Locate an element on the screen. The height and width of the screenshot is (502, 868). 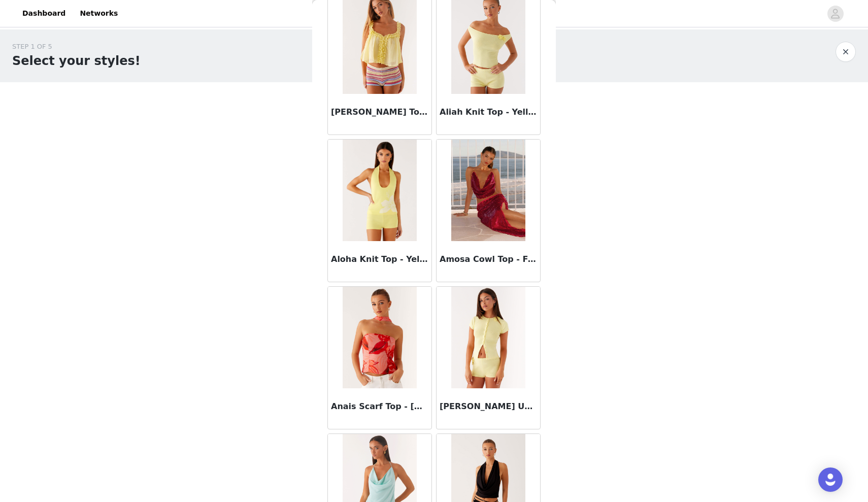
a: Dashboard is located at coordinates (44, 13).